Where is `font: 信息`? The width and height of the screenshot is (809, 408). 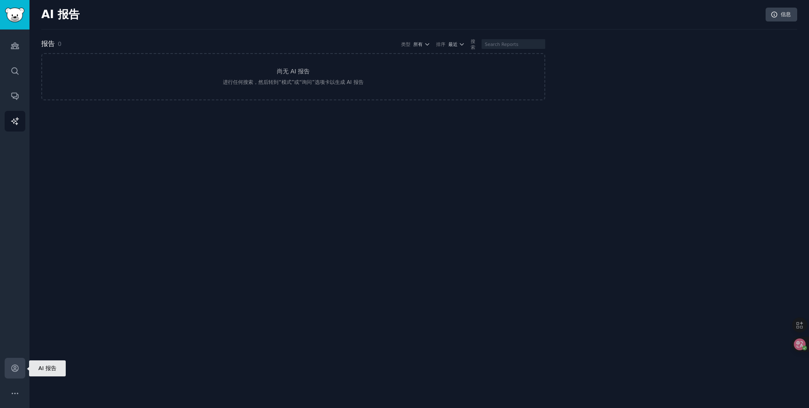 font: 信息 is located at coordinates (786, 14).